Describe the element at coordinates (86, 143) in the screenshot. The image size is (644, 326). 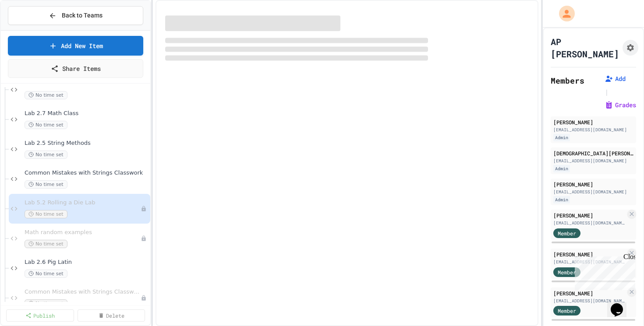
I see `span: Lab 2.5 String Methods` at that location.